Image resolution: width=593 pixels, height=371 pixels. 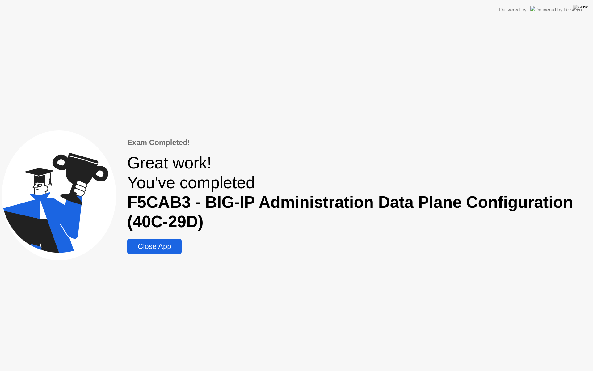 I want to click on img: Delivered by Rosalyn, so click(x=556, y=10).